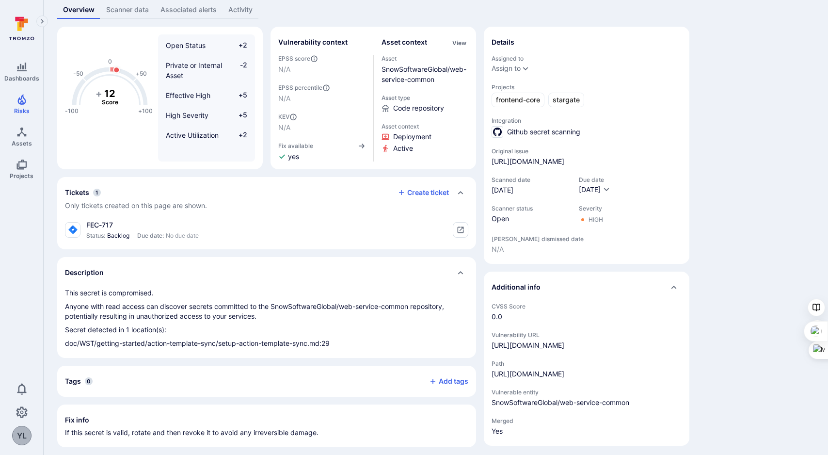  Describe the element at coordinates (79, 10) in the screenshot. I see `a: Overview` at that location.